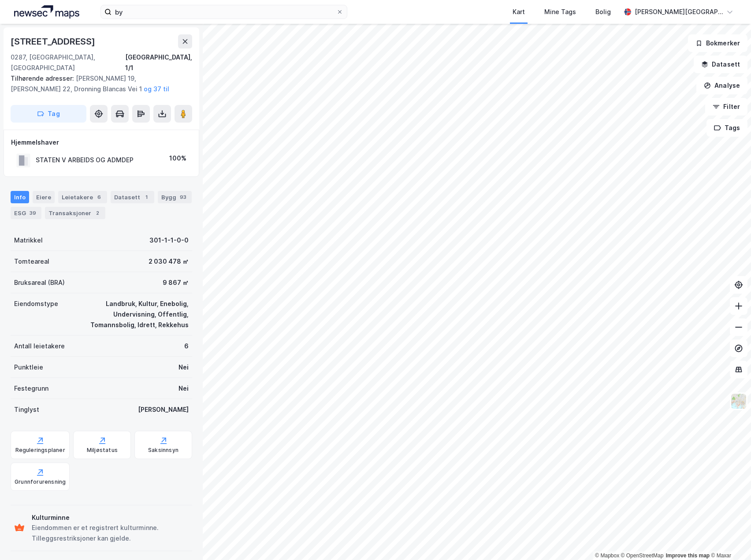 The image size is (751, 560). Describe the element at coordinates (603, 12) in the screenshot. I see `div: Bolig` at that location.